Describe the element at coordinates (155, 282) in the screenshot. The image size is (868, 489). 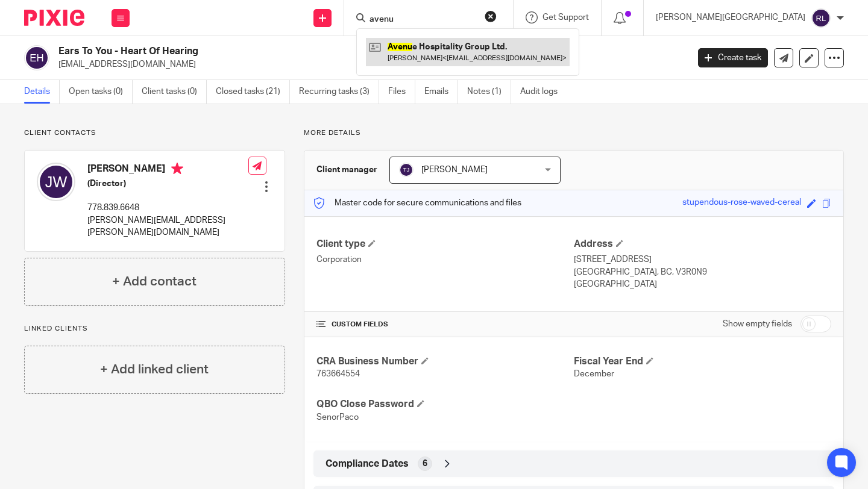
I see `h4: + Add contact` at that location.